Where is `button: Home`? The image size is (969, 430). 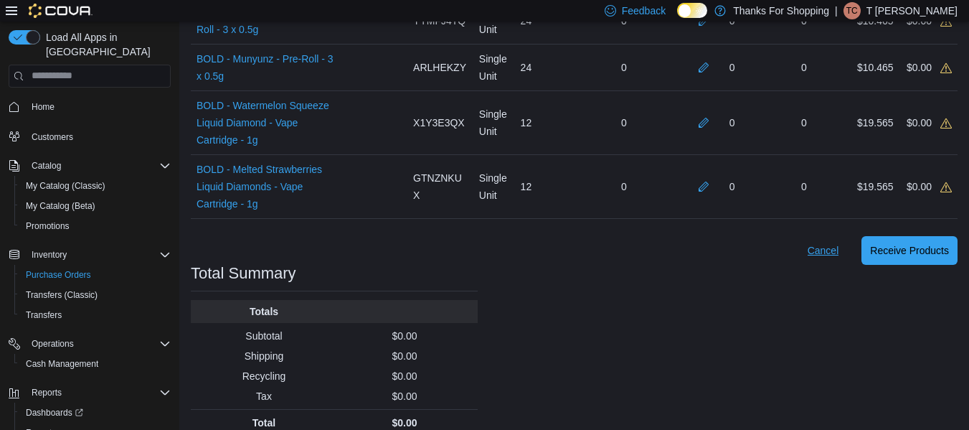 button: Home is located at coordinates (90, 106).